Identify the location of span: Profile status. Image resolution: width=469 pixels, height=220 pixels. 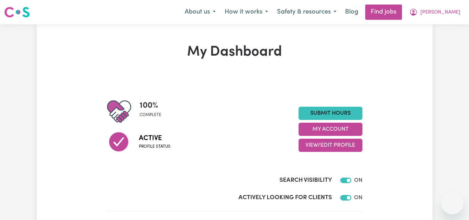
(154, 146).